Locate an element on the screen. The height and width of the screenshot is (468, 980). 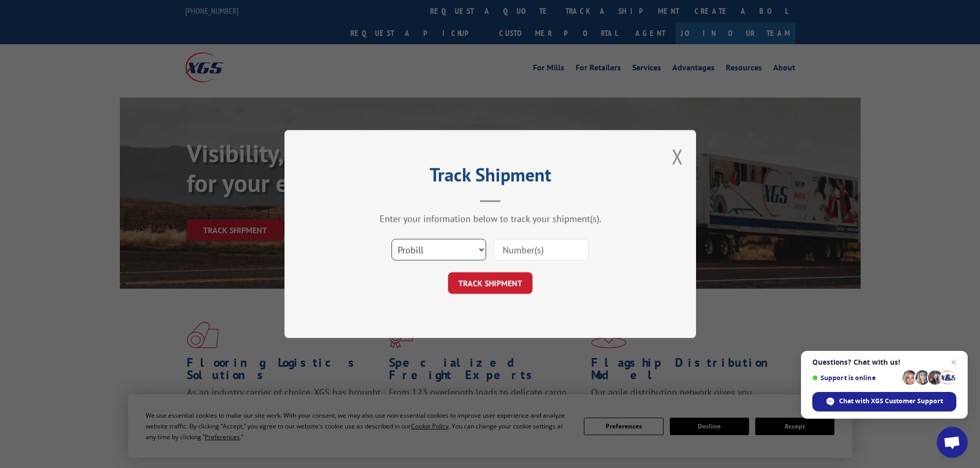
input: Number(s) is located at coordinates (541, 250).